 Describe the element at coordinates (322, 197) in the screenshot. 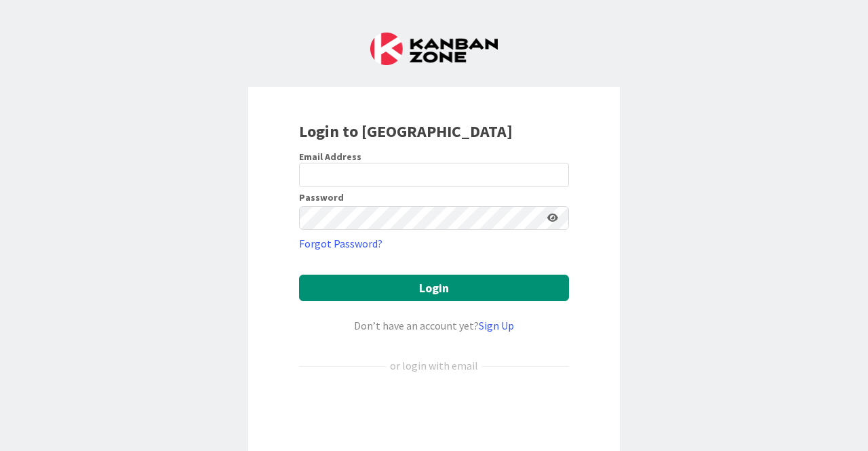

I see `label: Password` at that location.